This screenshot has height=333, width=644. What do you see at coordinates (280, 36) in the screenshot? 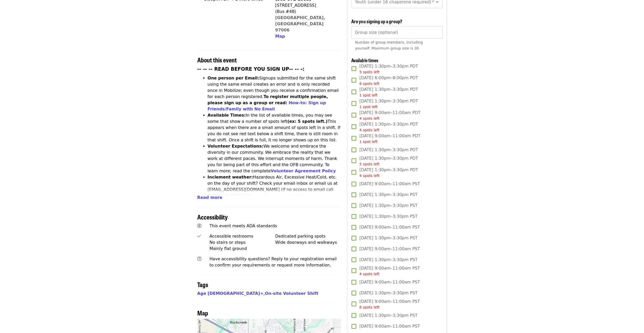
I see `button: Map` at bounding box center [280, 36].